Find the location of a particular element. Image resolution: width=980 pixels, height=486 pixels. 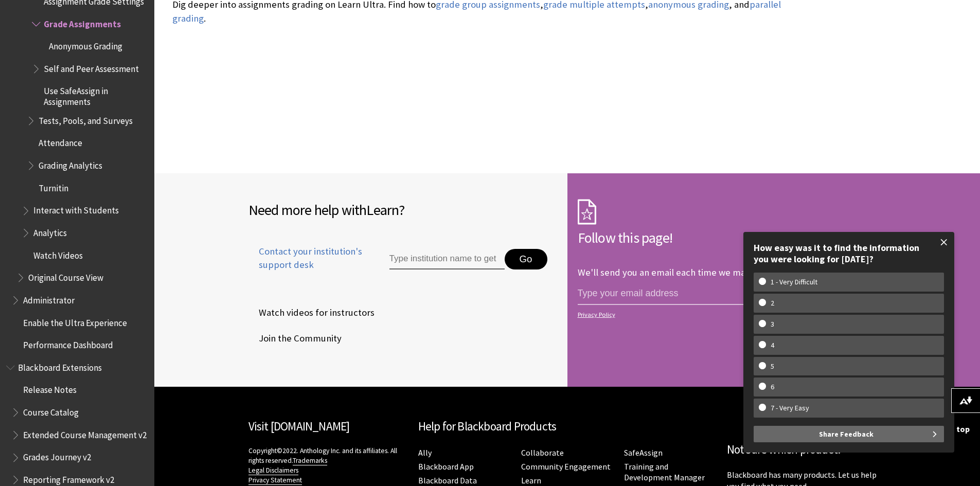

h2: Not sure which product? is located at coordinates (807, 450).